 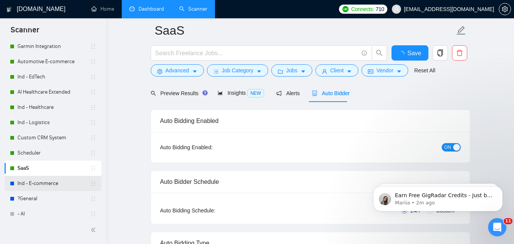 What do you see at coordinates (403, 54) in the screenshot?
I see `span: loading` at bounding box center [403, 54].